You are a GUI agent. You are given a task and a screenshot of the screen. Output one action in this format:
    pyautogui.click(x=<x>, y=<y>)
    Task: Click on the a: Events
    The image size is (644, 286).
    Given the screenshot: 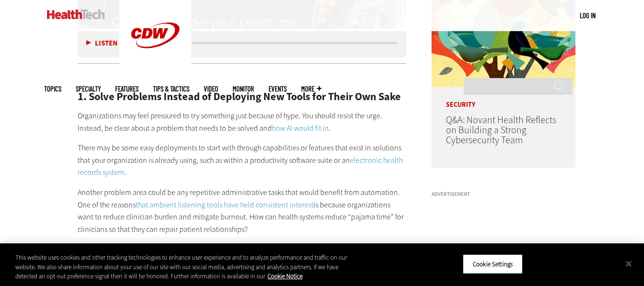 What is the action you would take?
    pyautogui.click(x=278, y=89)
    